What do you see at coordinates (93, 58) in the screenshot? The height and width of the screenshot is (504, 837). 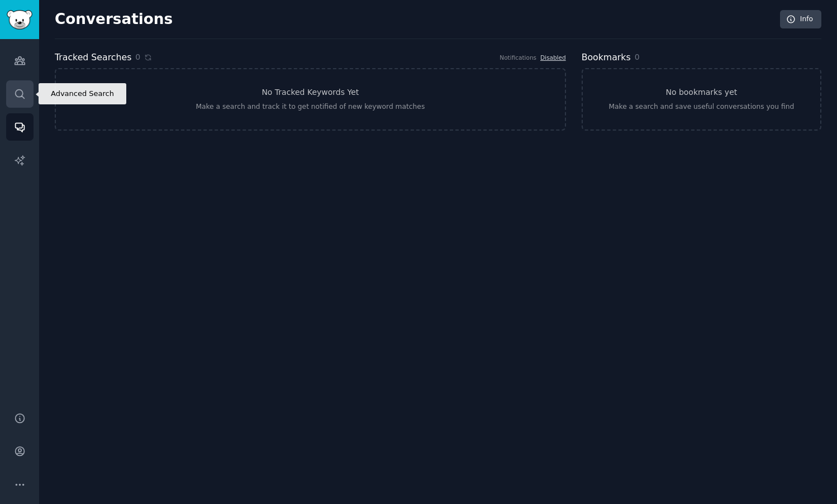 I see `h2: Tracked Searches` at bounding box center [93, 58].